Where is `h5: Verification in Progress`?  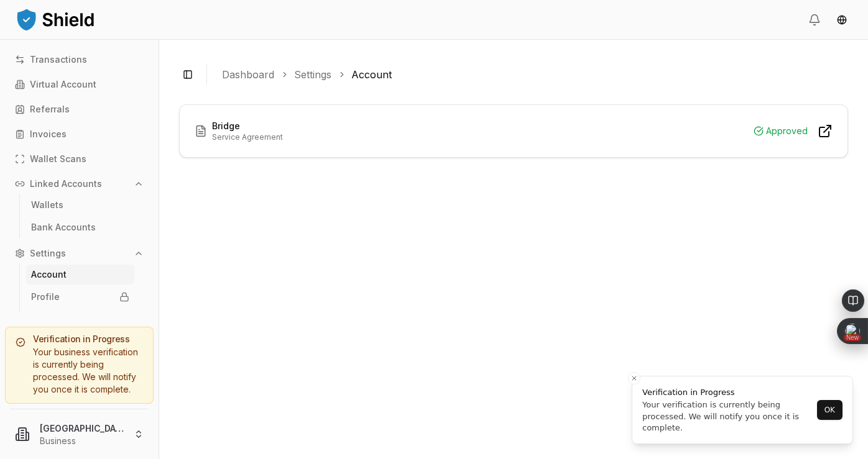
h5: Verification in Progress is located at coordinates (79, 339).